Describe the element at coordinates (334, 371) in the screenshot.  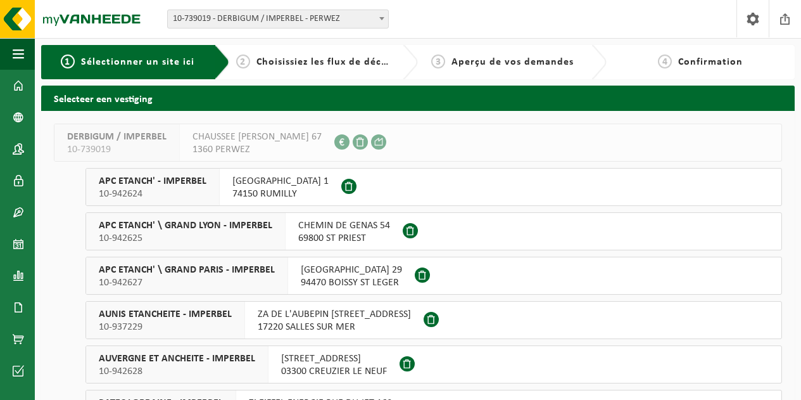
I see `span: 03300 CREUZIER LE NEUF` at that location.